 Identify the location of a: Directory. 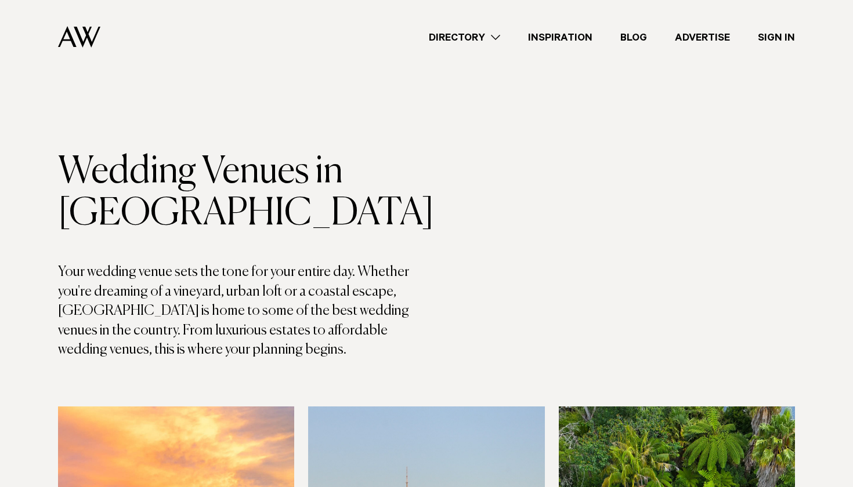
(464, 37).